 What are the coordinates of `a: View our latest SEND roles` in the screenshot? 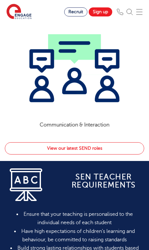 It's located at (74, 148).